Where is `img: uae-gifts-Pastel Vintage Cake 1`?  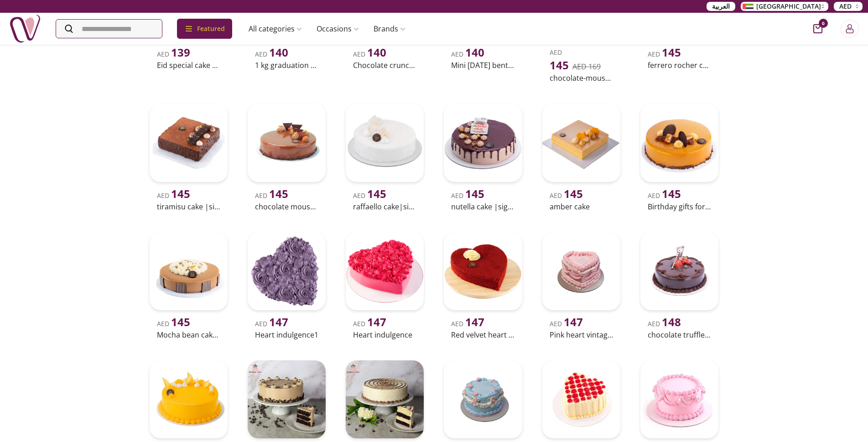
img: uae-gifts-Pastel Vintage Cake 1 is located at coordinates (679, 400).